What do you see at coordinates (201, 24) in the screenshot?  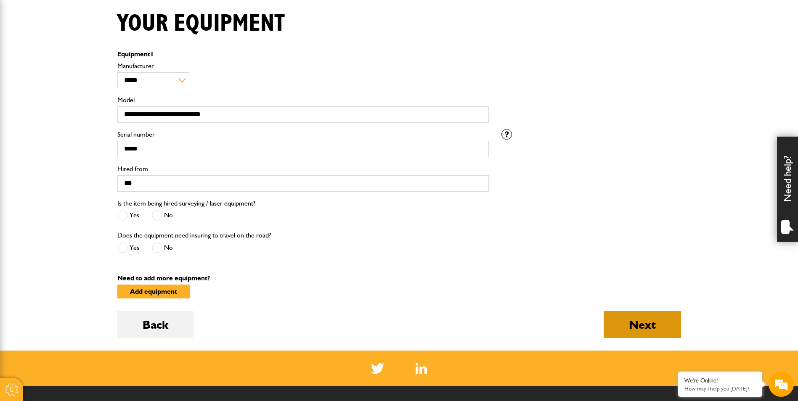 I see `h1: Your equipment` at bounding box center [201, 24].